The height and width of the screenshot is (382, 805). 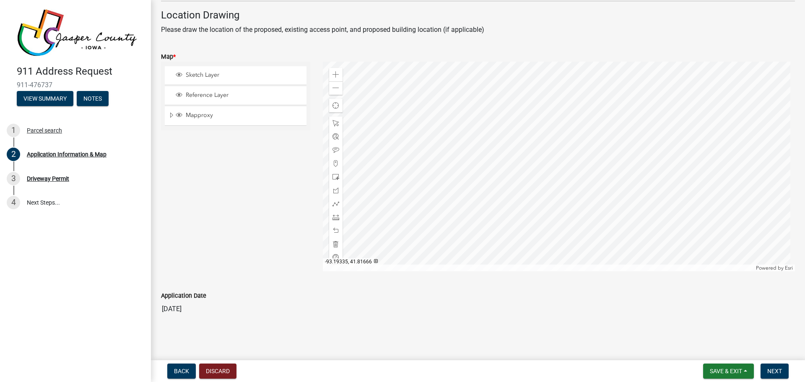 I want to click on div: 1, so click(x=13, y=130).